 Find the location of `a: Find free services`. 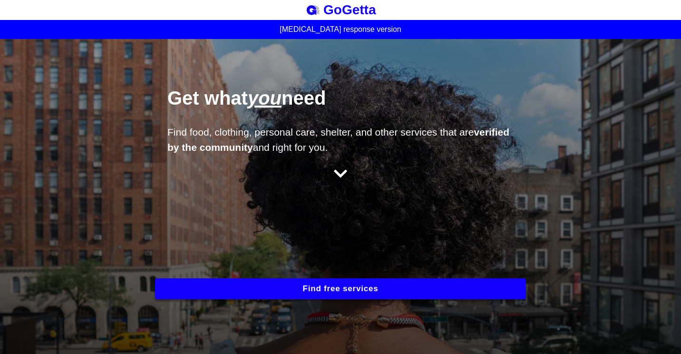

a: Find free services is located at coordinates (341, 288).